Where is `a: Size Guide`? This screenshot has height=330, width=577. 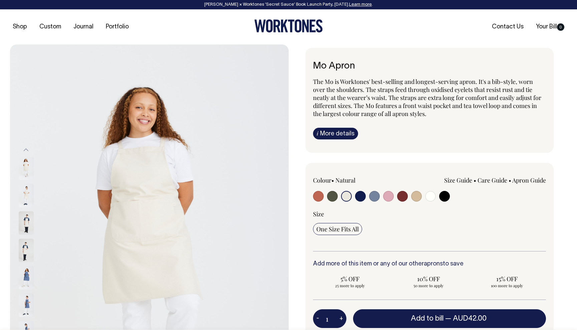
a: Size Guide is located at coordinates (459, 180).